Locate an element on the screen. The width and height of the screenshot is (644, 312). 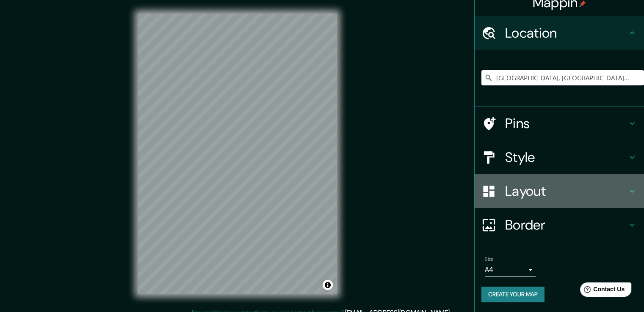
h4: Style is located at coordinates (566, 157).